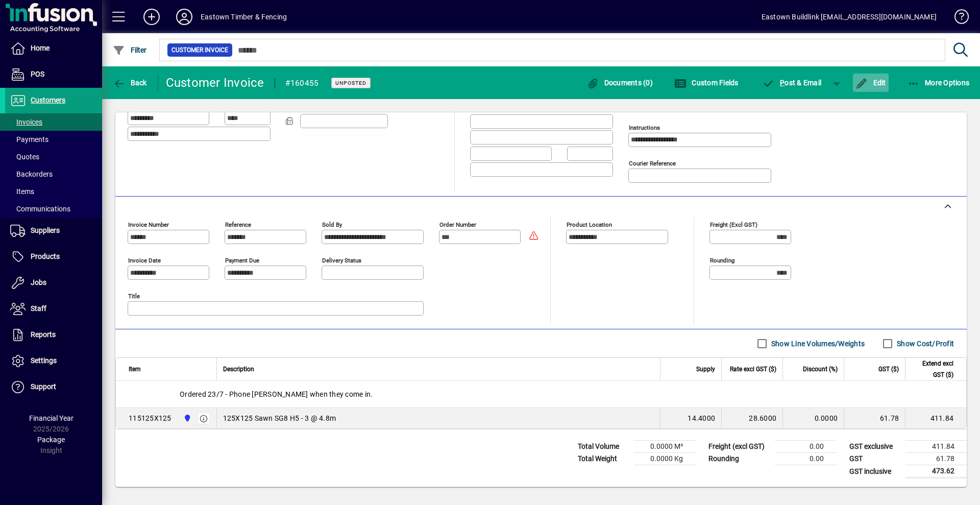  I want to click on div: 28.6000, so click(751, 418).